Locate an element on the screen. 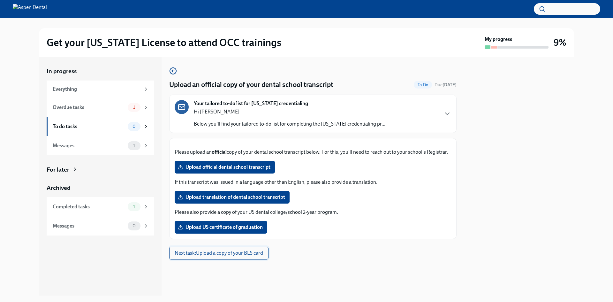  div: To do tasks is located at coordinates (89, 126).